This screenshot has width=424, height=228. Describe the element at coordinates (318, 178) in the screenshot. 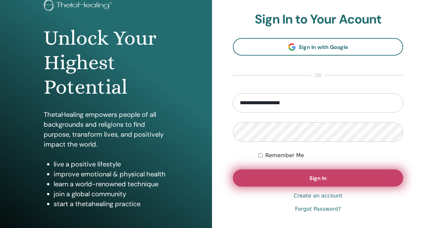

I see `span: Sign In` at that location.